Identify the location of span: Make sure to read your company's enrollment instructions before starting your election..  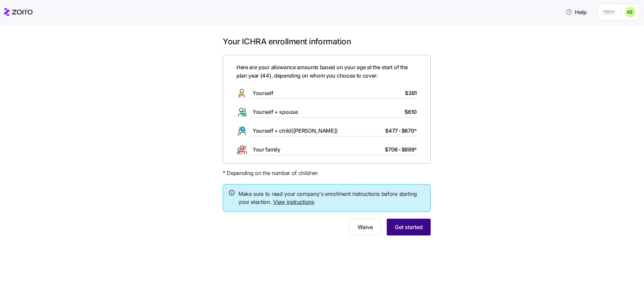
(332, 198).